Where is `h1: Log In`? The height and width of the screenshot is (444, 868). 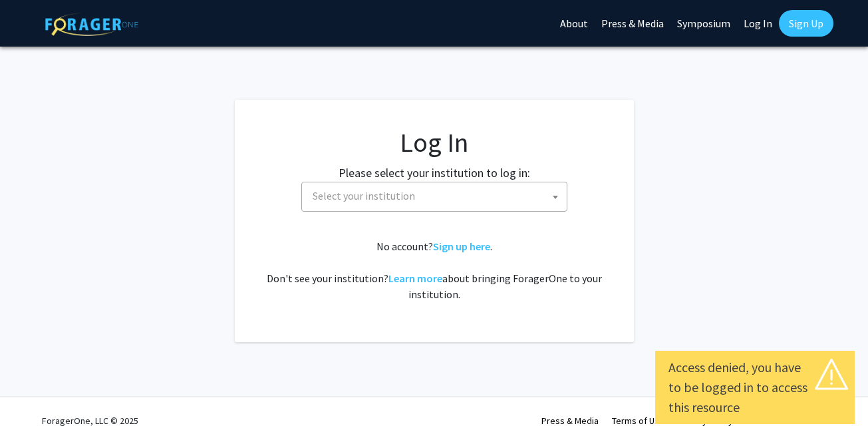
h1: Log In is located at coordinates (434, 142).